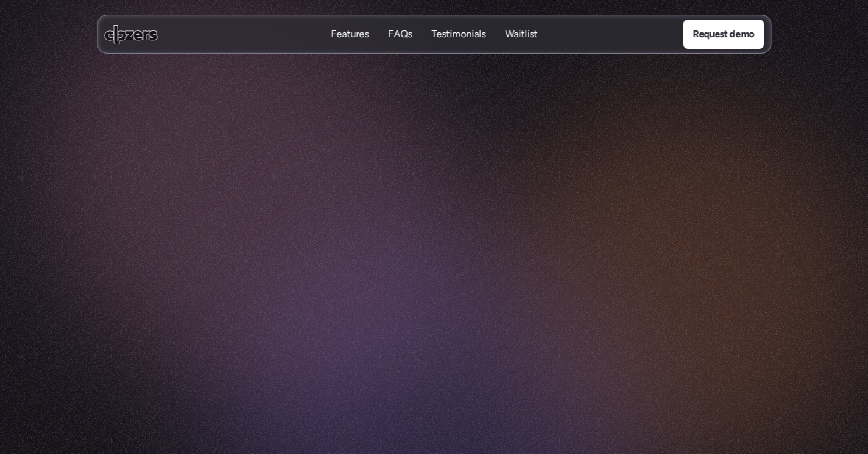 Image resolution: width=868 pixels, height=454 pixels. What do you see at coordinates (449, 214) in the screenshot?
I see `span: g` at bounding box center [449, 214].